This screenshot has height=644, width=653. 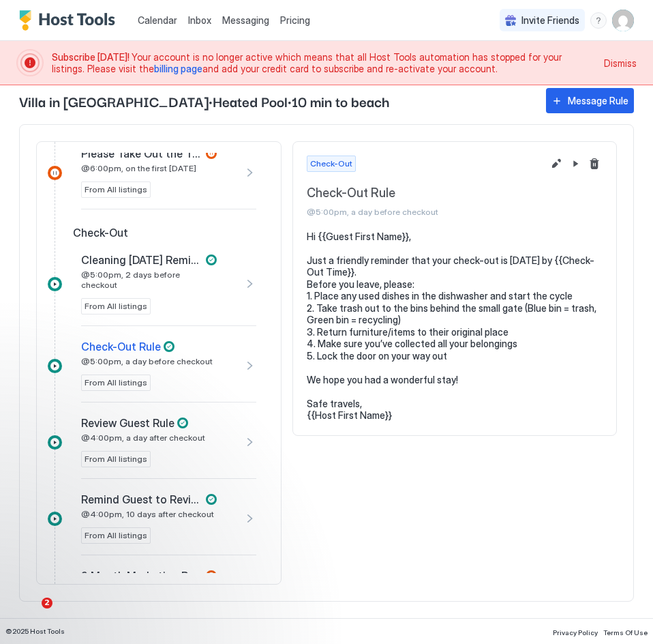 I want to click on a: Terms Of Use, so click(x=625, y=631).